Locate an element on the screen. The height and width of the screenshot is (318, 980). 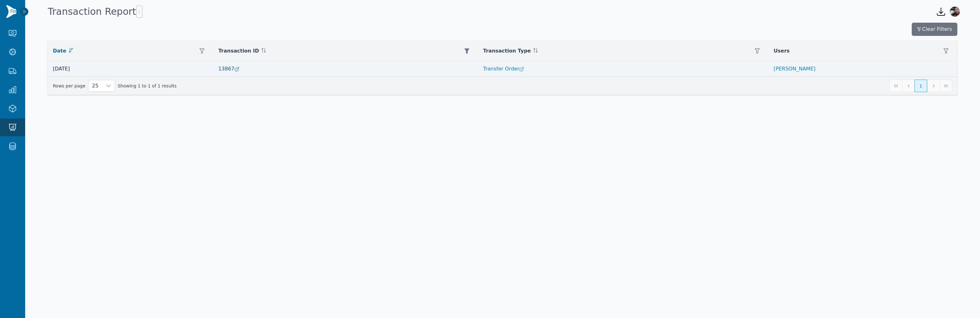
button: Clear Filters is located at coordinates (934, 29).